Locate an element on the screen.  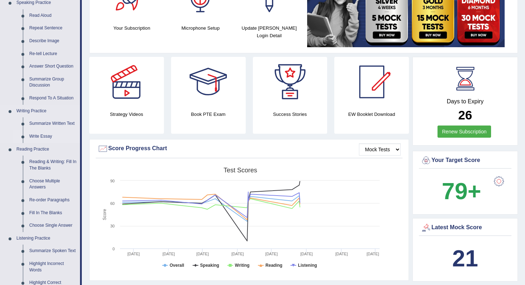
a: Reading Practice is located at coordinates (46, 149).